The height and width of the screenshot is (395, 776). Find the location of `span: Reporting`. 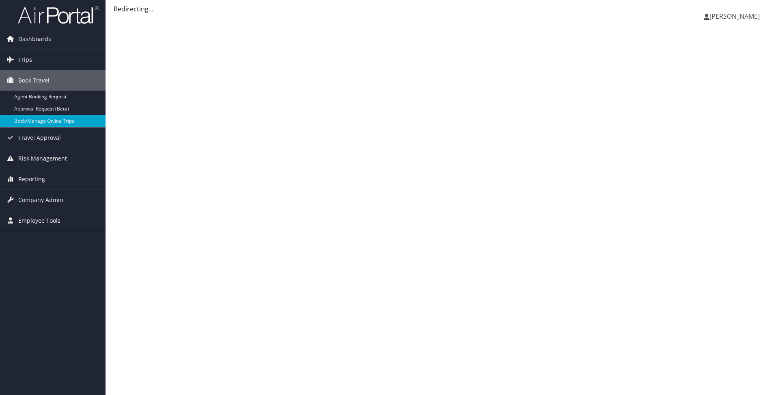

span: Reporting is located at coordinates (32, 179).